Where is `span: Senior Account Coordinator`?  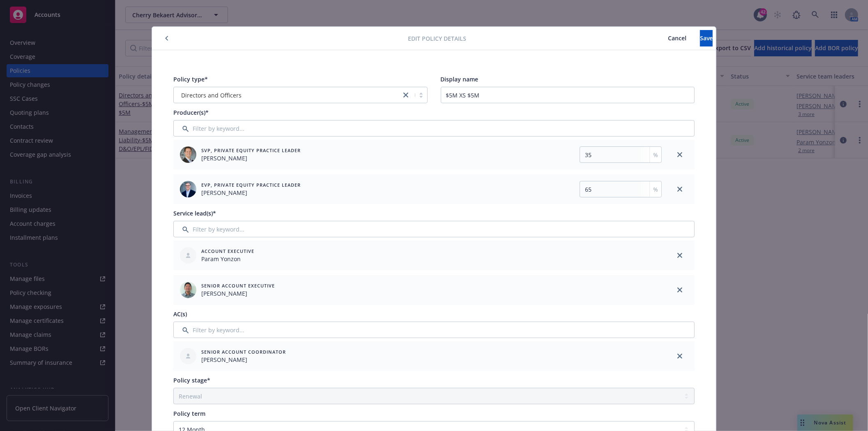
span: Senior Account Coordinator is located at coordinates (243, 352).